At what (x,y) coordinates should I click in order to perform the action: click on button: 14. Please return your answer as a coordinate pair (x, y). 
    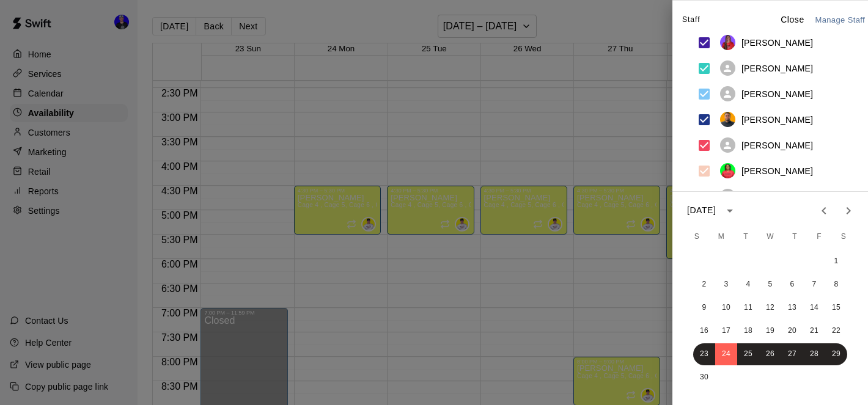
    Looking at the image, I should click on (815, 308).